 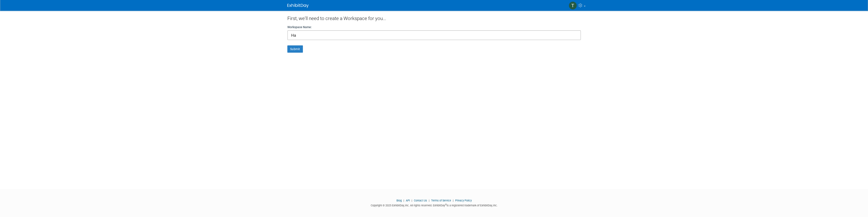 What do you see at coordinates (421, 200) in the screenshot?
I see `a: Contact Us` at bounding box center [421, 200].